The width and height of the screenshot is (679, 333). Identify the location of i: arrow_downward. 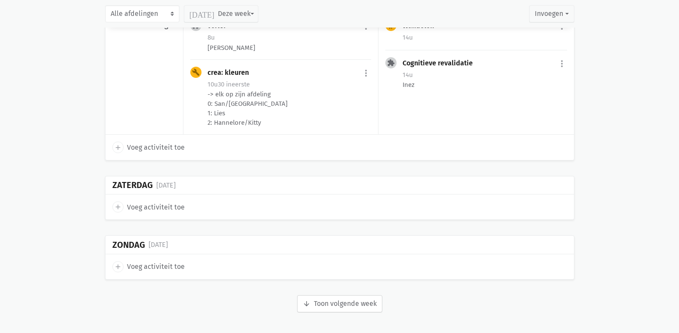
(306, 304).